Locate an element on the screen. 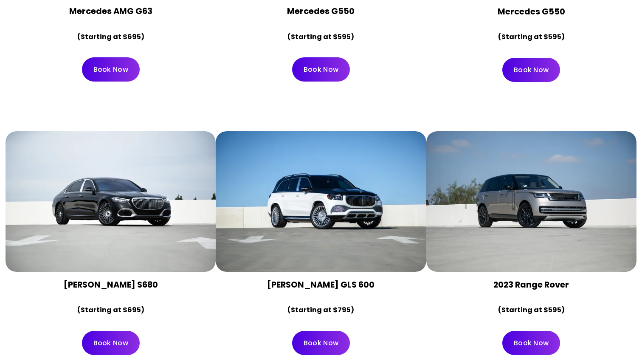 Image resolution: width=642 pixels, height=364 pixels. strong: Mercedes AMG G63 is located at coordinates (111, 11).